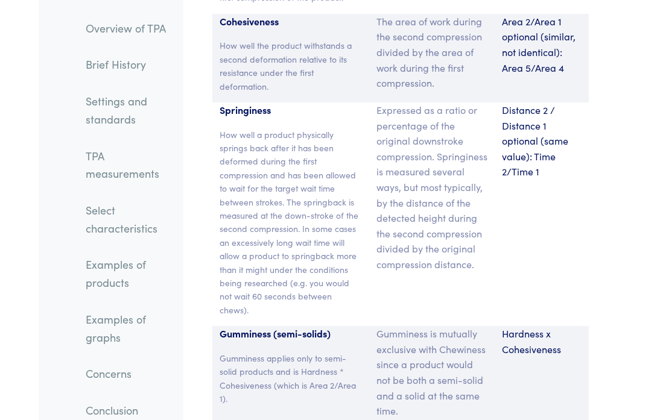 This screenshot has height=420, width=660. I want to click on p: Gumminess applies only to semi-solid products and is Hardness * Cohesiveness (which is Area 2/Are..., so click(291, 379).